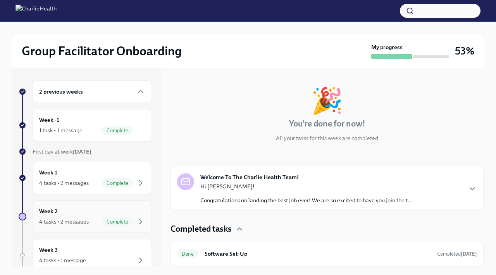 This screenshot has height=275, width=496. I want to click on span: Completed, so click(457, 254).